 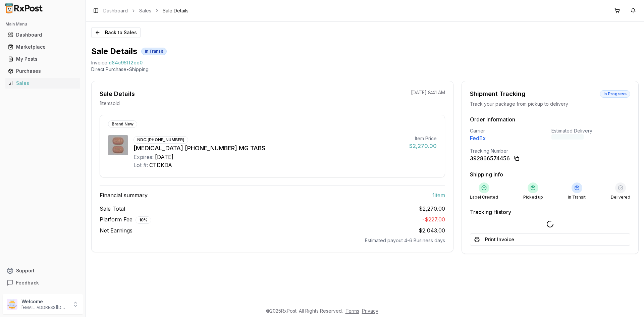 I want to click on button: Marketplace, so click(x=43, y=47).